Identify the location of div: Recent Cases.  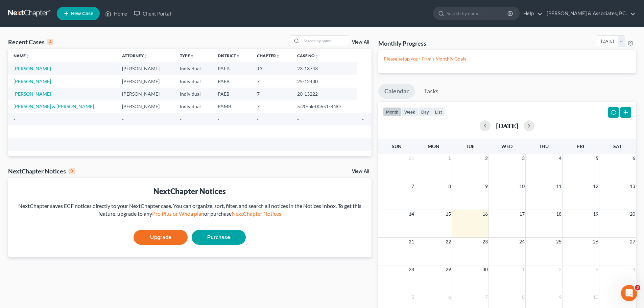
(31, 42).